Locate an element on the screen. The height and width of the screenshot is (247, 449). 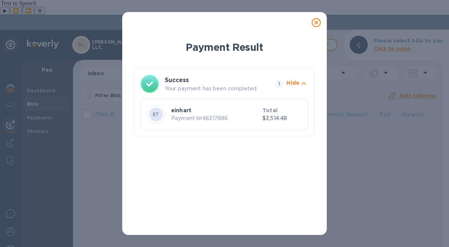
p: Payment № 46317886 is located at coordinates (215, 118).